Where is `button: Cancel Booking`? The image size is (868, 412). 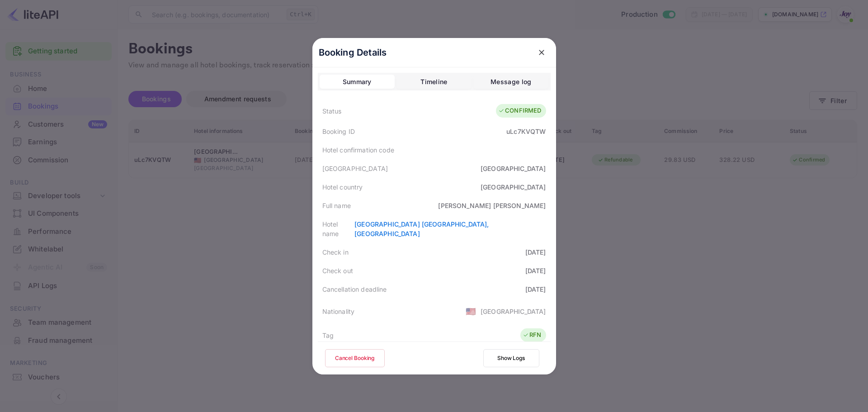 button: Cancel Booking is located at coordinates (355, 358).